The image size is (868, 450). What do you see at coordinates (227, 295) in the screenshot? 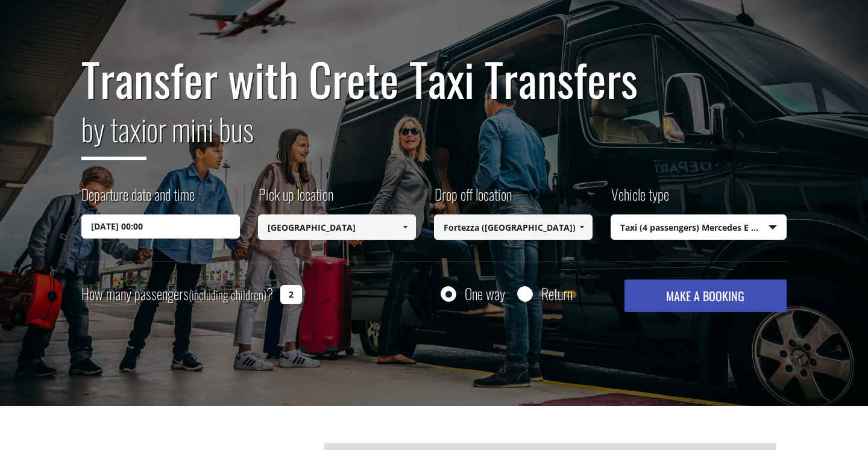
I see `small: (including children)` at bounding box center [227, 295].